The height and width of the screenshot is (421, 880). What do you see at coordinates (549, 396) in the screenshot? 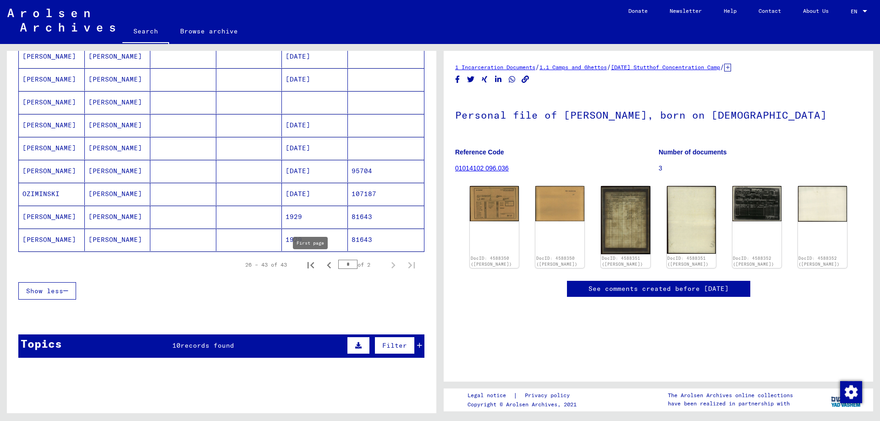
I see `a: Privacy policy` at bounding box center [549, 396].